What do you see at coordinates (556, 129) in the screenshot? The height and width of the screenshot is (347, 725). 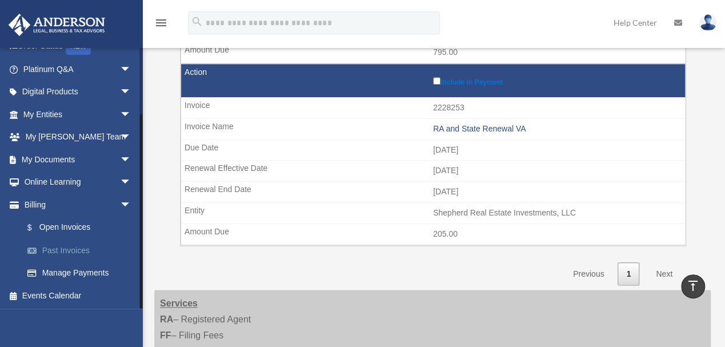 I see `div: RA and State Renewal VA` at bounding box center [556, 129].